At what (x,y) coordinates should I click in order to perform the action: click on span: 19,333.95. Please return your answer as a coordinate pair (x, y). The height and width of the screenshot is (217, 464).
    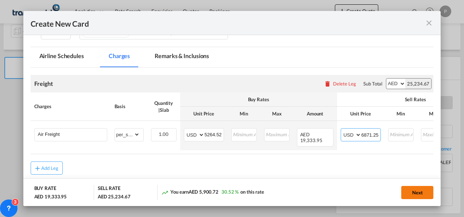
    Looking at the image, I should click on (311, 140).